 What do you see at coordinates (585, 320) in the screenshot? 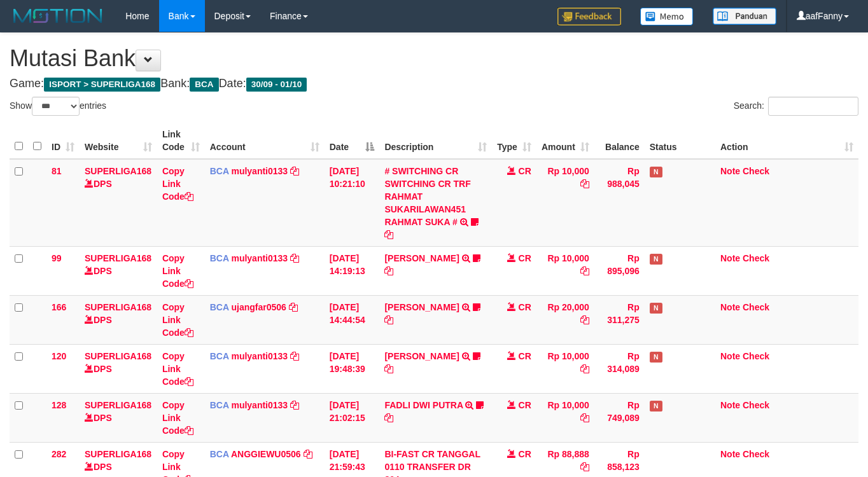
I see `a: Copy Rp 20,000 to clipboard` at bounding box center [585, 320].